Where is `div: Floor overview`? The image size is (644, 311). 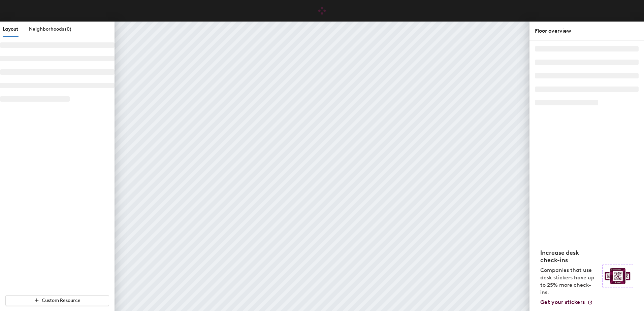 div: Floor overview is located at coordinates (587, 31).